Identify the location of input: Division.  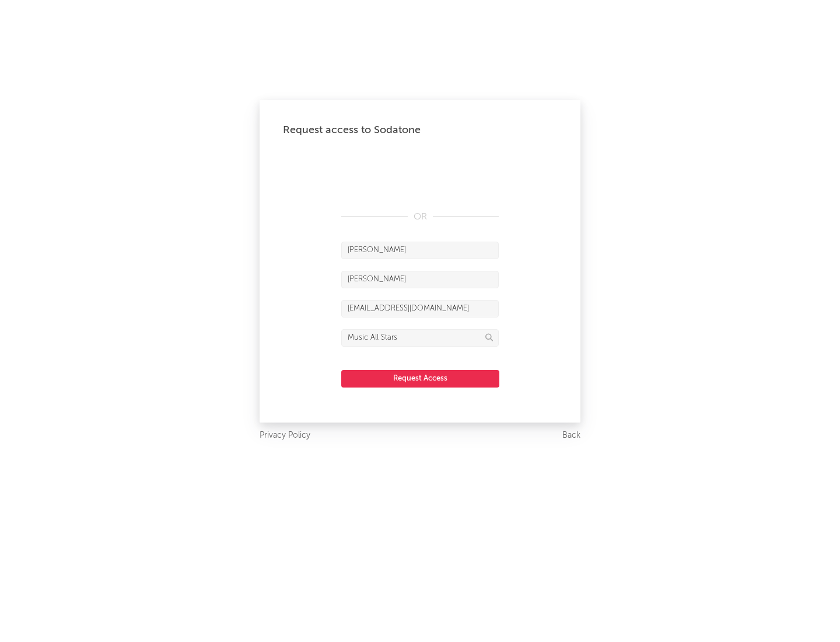
(420, 338).